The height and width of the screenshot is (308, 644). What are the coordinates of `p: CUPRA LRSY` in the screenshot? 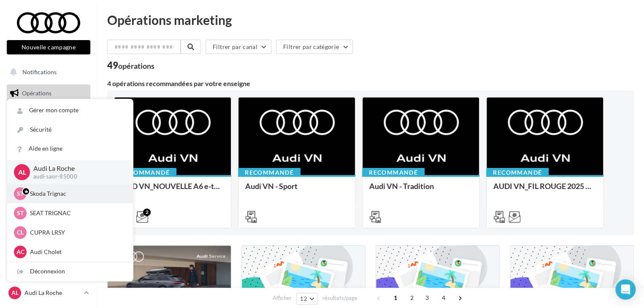 It's located at (77, 232).